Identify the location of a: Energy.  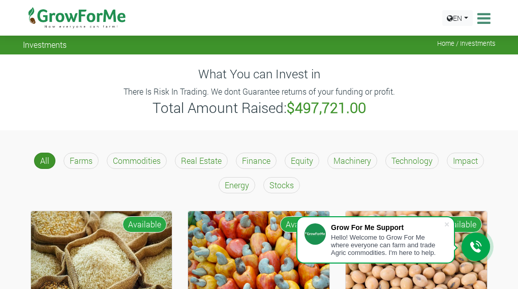
(237, 185).